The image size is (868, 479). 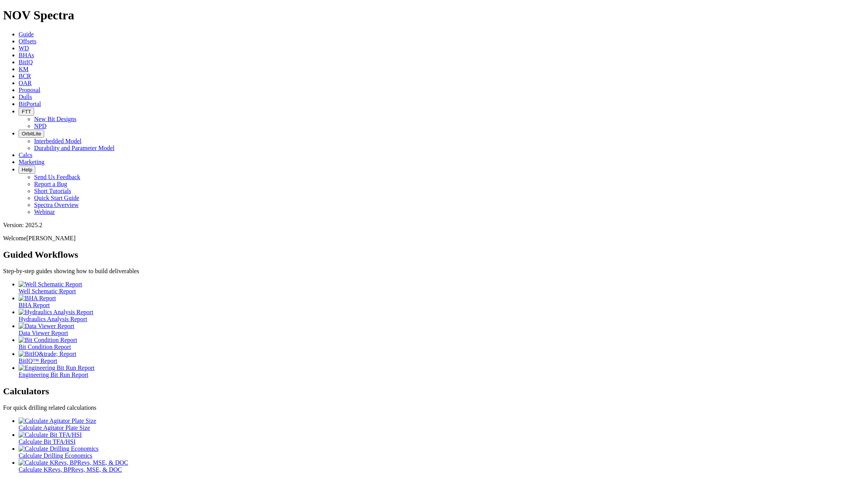 I want to click on span: Bit Condition Report, so click(x=45, y=347).